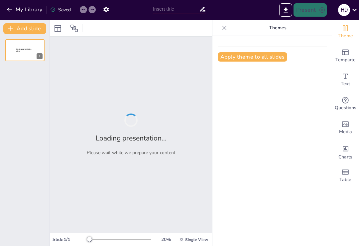 This screenshot has width=359, height=246. What do you see at coordinates (310, 10) in the screenshot?
I see `button: Present` at bounding box center [310, 10].